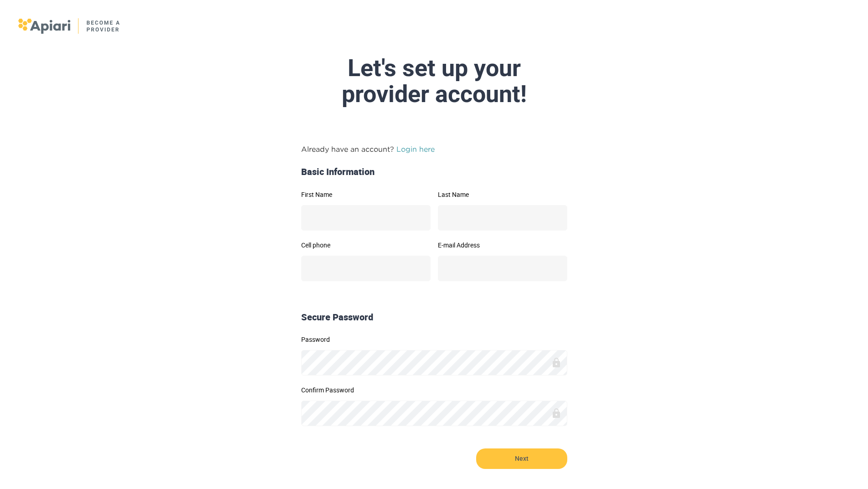 Image resolution: width=868 pixels, height=489 pixels. What do you see at coordinates (434, 172) in the screenshot?
I see `div: Basic Information` at bounding box center [434, 172].